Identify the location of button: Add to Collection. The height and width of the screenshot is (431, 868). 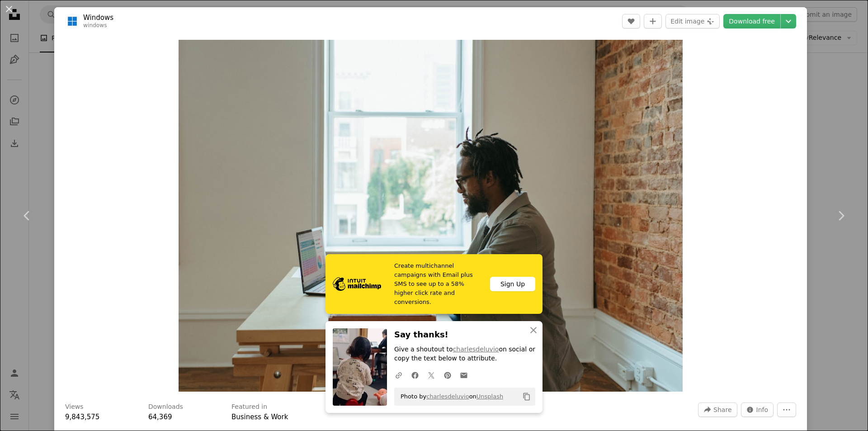
(653, 21).